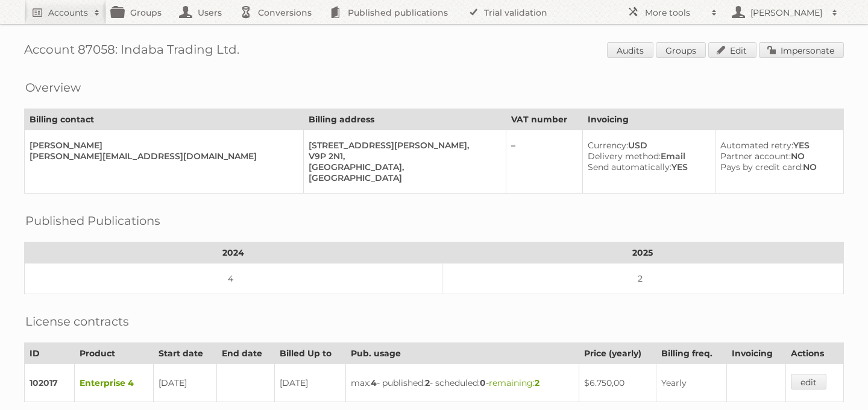 Image resolution: width=868 pixels, height=410 pixels. I want to click on span: Send automatically:, so click(629, 167).